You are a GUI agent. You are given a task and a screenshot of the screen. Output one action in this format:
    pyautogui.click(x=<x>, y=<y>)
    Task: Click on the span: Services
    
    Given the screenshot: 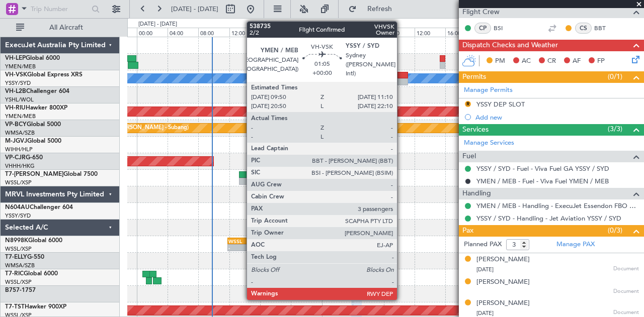 What is the action you would take?
    pyautogui.click(x=475, y=129)
    